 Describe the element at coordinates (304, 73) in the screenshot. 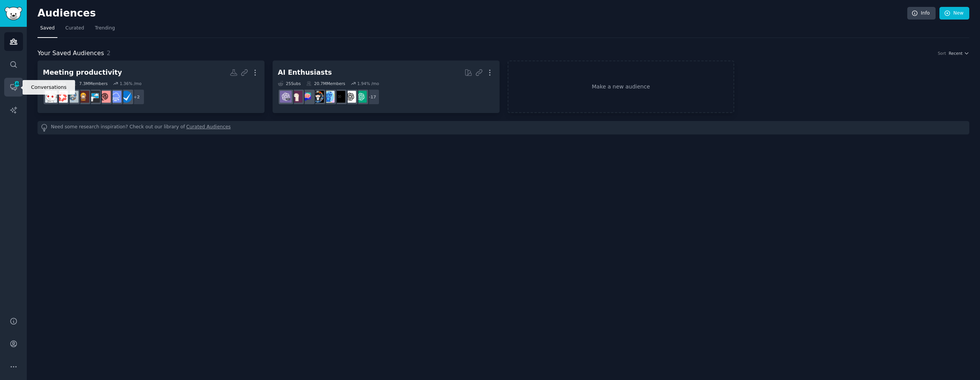

I see `div: AI Enthusiasts` at that location.